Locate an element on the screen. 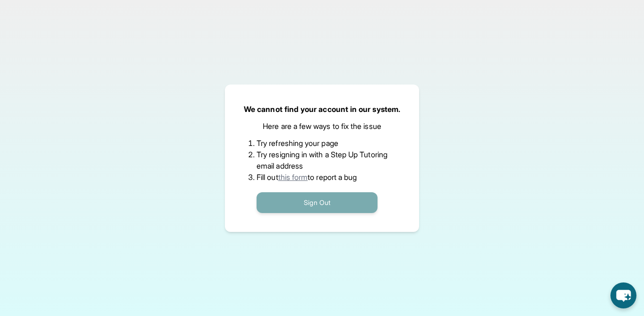 The width and height of the screenshot is (644, 316). li: Try resigning in with a Step Up Tutoring email address is located at coordinates (322, 160).